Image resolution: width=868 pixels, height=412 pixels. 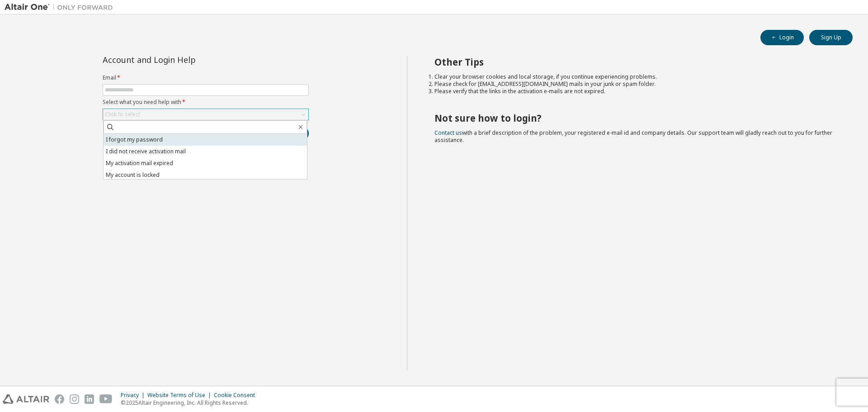 I want to click on span: with a brief description of the problem, your registered e-mail id and company details. Our suppo..., so click(x=633, y=136).